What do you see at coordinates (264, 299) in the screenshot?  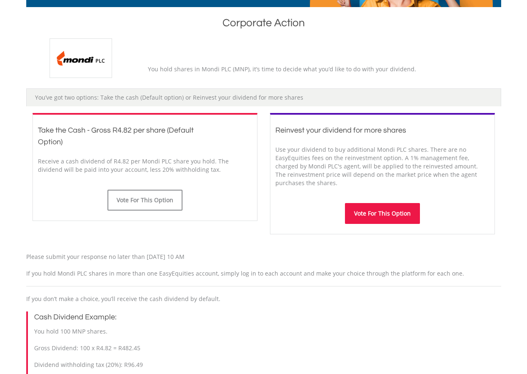 I see `p: If you don’t make a choice, you’ll receive the cash dividend by default.` at bounding box center [264, 299].